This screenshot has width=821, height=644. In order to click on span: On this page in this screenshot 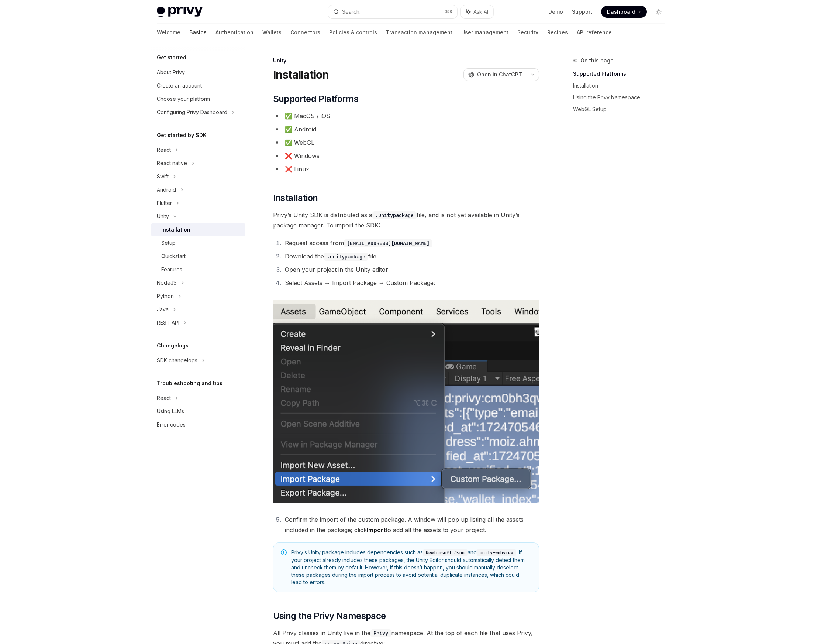, I will do `click(598, 61)`.